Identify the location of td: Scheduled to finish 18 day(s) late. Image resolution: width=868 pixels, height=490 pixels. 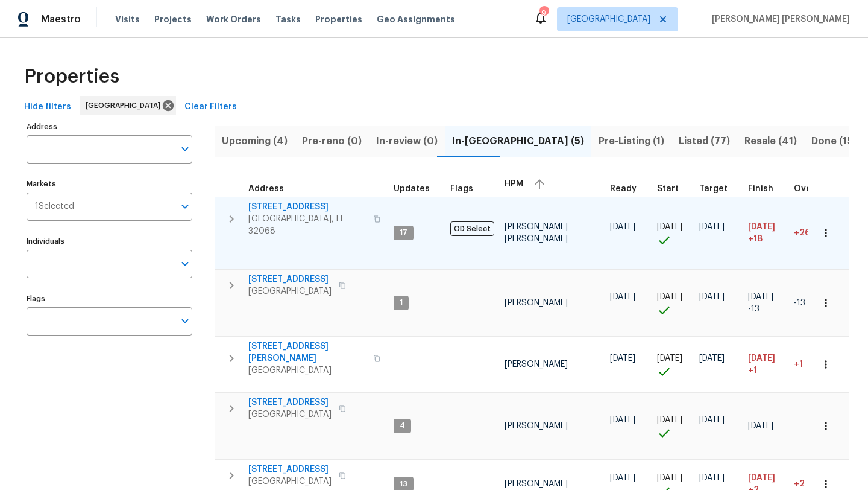
(767, 233).